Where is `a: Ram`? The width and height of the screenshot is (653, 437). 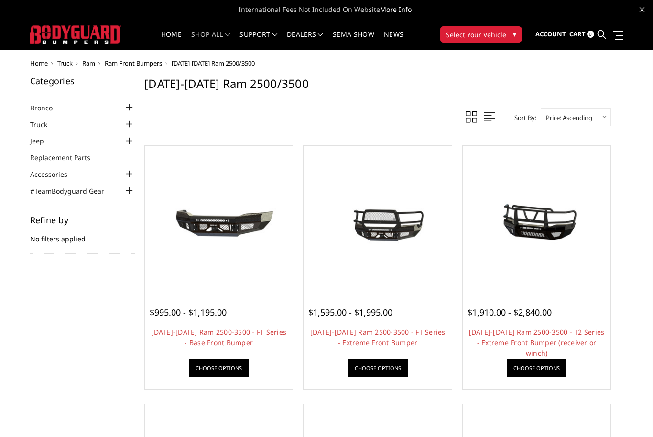 a: Ram is located at coordinates (88, 63).